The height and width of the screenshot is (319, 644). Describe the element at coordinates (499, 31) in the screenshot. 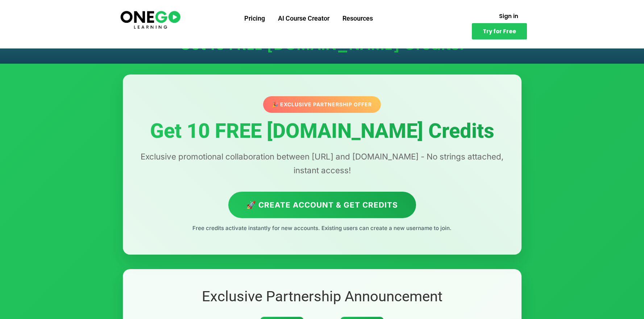

I see `span: Try for Free` at that location.